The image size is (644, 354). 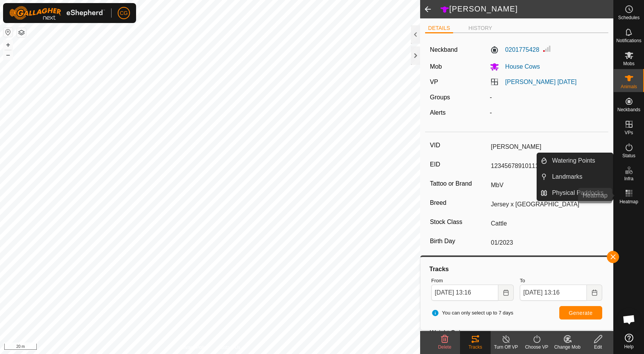 What do you see at coordinates (444, 50) in the screenshot?
I see `label: Neckband` at bounding box center [444, 50].